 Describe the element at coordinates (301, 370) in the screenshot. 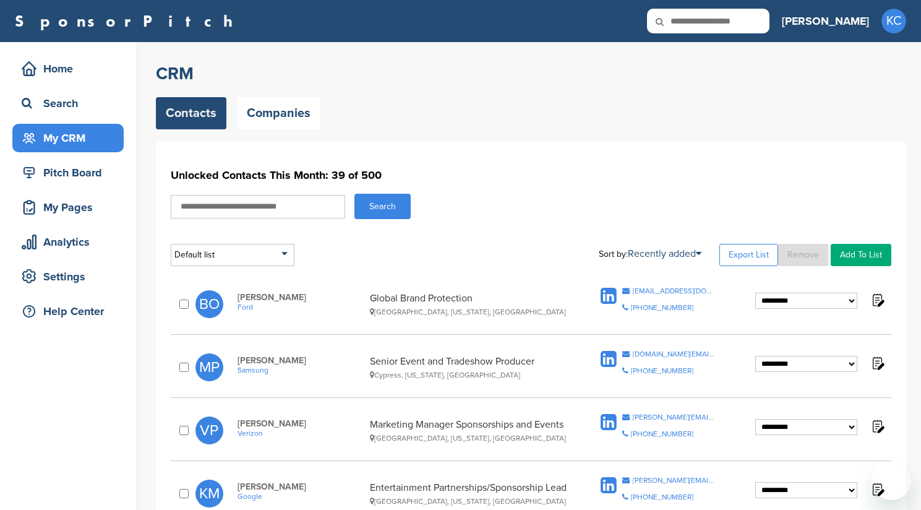

I see `a: Samsung` at that location.